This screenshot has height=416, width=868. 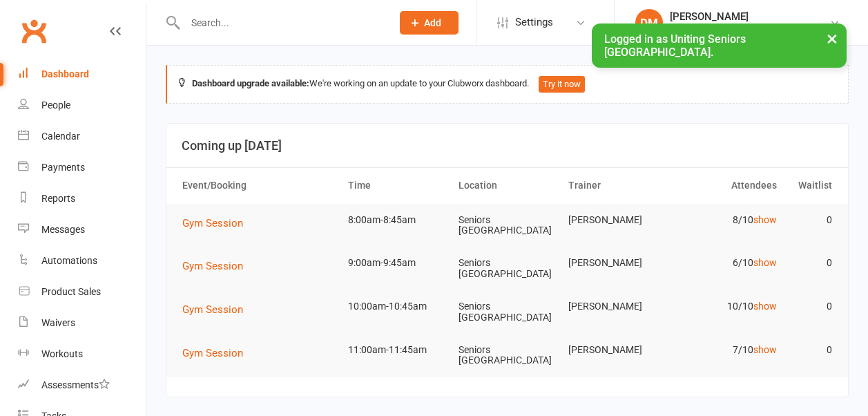 I want to click on th: Waitlist, so click(x=811, y=185).